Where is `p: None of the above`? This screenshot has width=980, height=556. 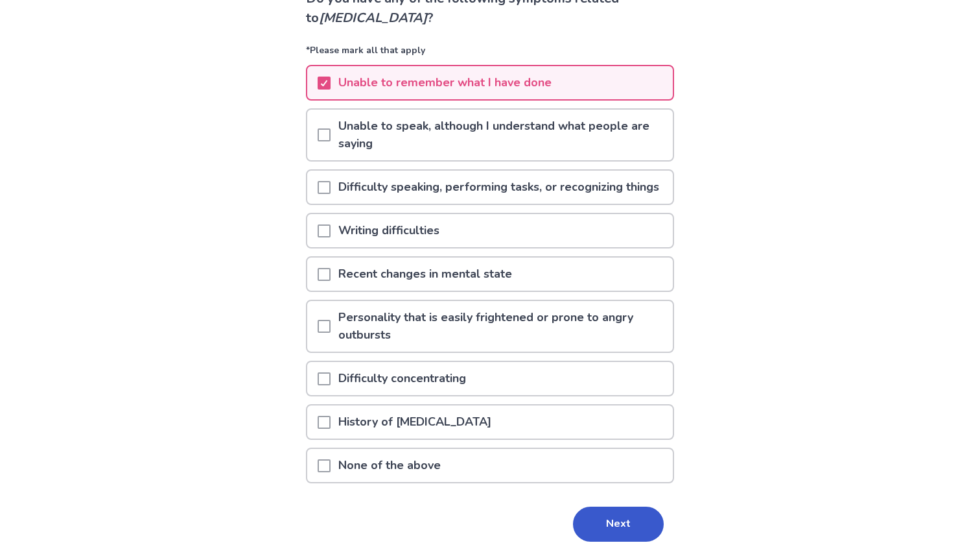
p: None of the above is located at coordinates (390, 465).